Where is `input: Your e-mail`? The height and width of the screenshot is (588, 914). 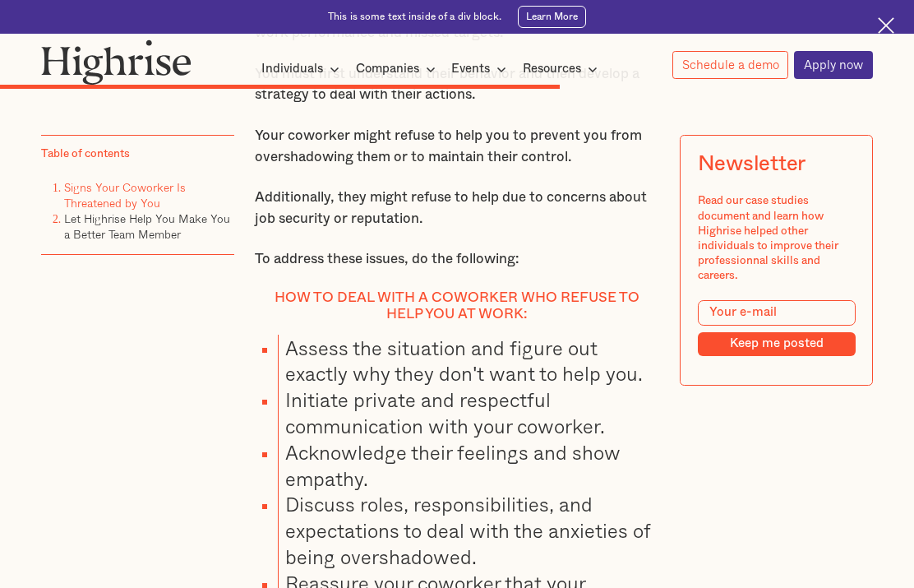
input: Your e-mail is located at coordinates (777, 312).